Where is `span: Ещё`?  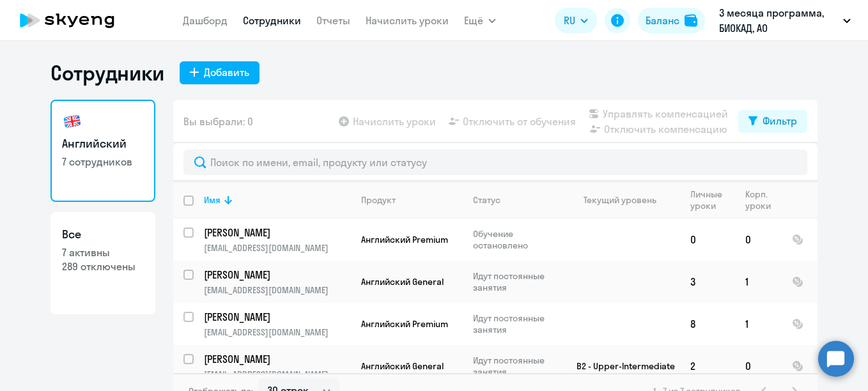 span: Ещё is located at coordinates (473, 21).